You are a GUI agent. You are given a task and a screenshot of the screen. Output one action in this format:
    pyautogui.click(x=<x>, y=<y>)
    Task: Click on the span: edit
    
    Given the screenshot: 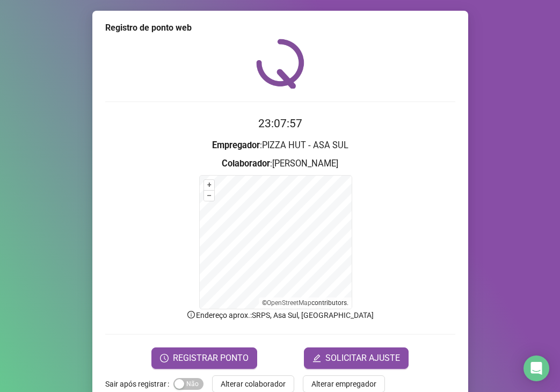 What is the action you would take?
    pyautogui.click(x=317, y=358)
    